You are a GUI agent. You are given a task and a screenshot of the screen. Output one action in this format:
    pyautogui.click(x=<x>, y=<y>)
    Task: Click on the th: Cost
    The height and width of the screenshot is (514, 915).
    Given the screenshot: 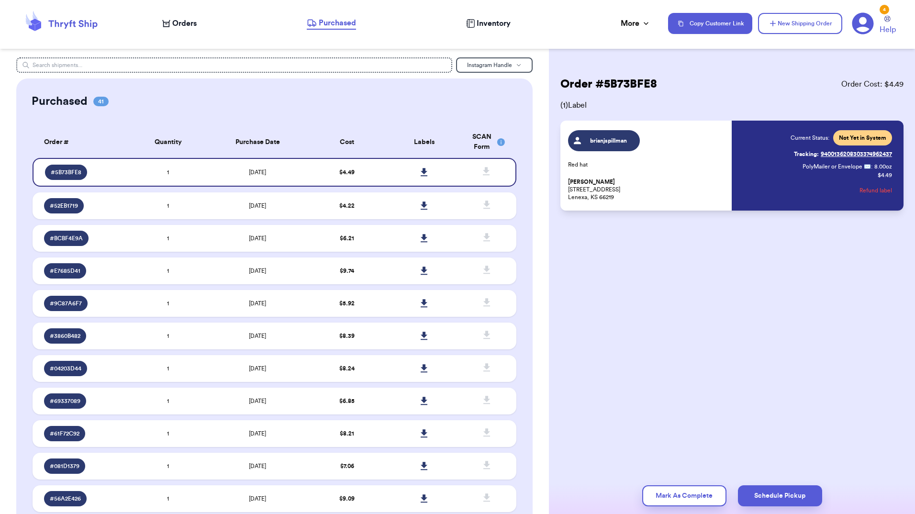 What is the action you would take?
    pyautogui.click(x=347, y=142)
    